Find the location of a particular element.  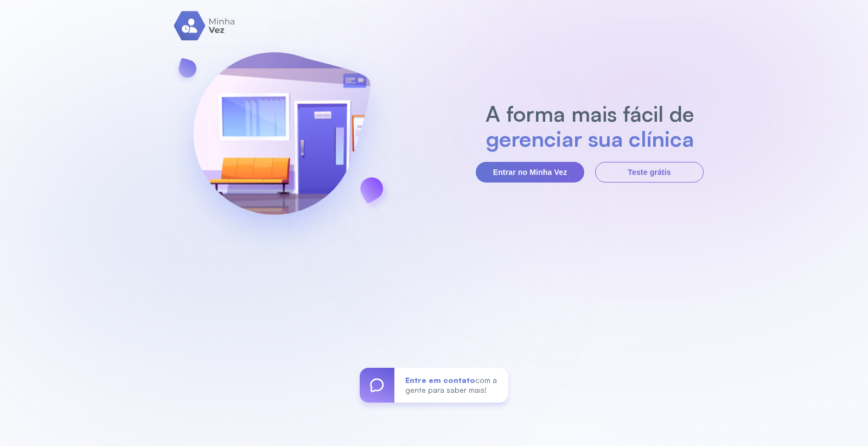

button: Entrar no Minha Vez is located at coordinates (530, 172).